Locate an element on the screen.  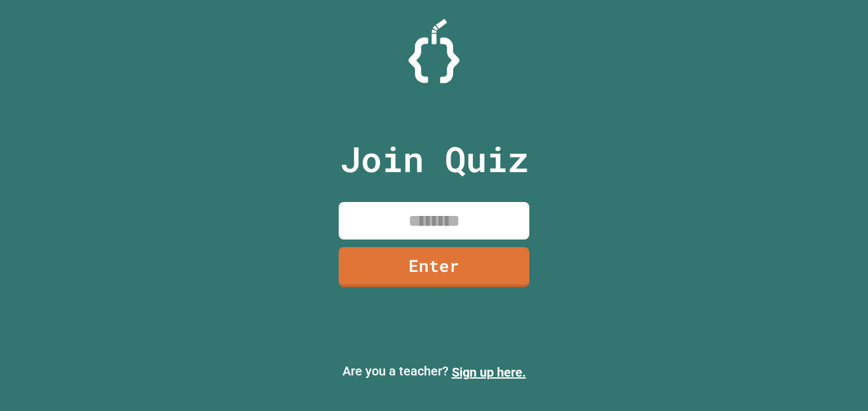
a: Enter is located at coordinates (434, 267).